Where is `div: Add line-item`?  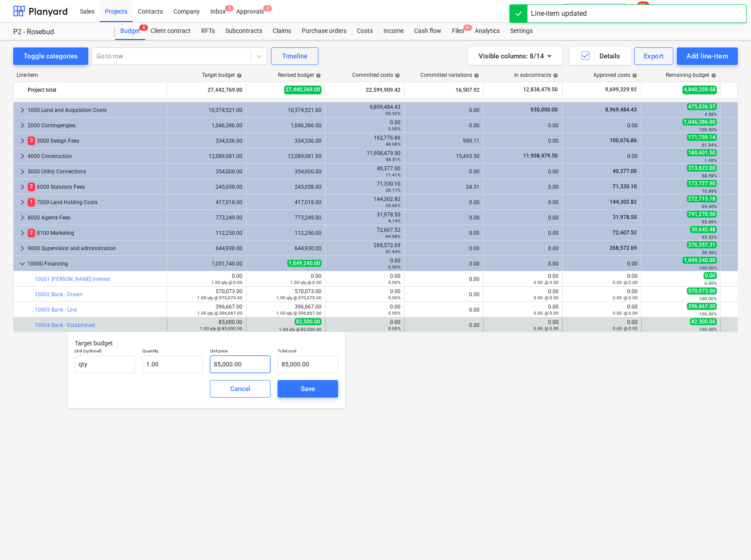
div: Add line-item is located at coordinates (707, 56).